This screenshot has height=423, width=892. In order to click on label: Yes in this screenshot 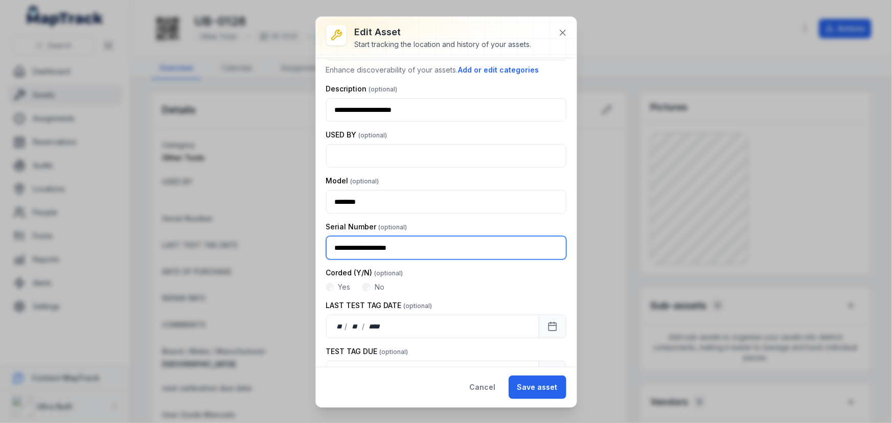, I will do `click(344, 287)`.